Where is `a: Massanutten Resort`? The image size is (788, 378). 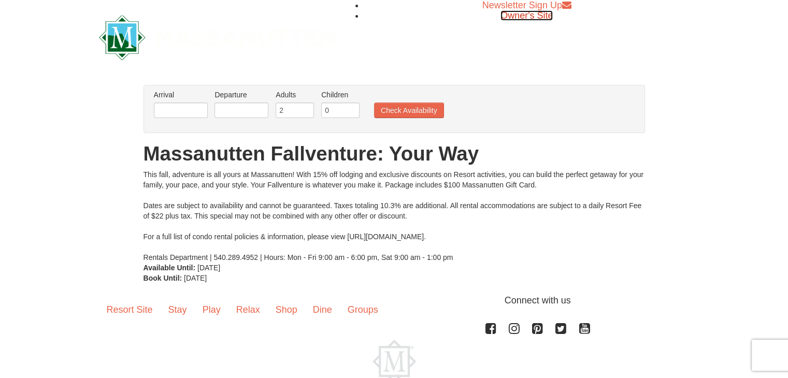 a: Massanutten Resort is located at coordinates (217, 36).